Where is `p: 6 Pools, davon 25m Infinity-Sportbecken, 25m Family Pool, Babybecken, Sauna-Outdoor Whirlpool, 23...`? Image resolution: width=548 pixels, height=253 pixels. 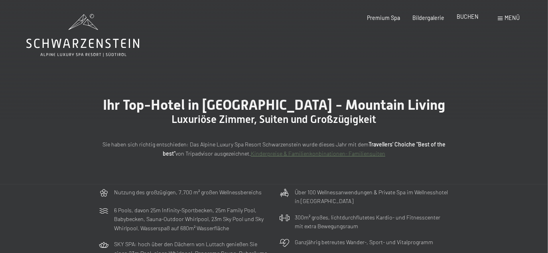
p: 6 Pools, davon 25m Infinity-Sportbecken, 25m Family Pool, Babybecken, Sauna-Outdoor Whirlpool, 23... is located at coordinates (191, 219).